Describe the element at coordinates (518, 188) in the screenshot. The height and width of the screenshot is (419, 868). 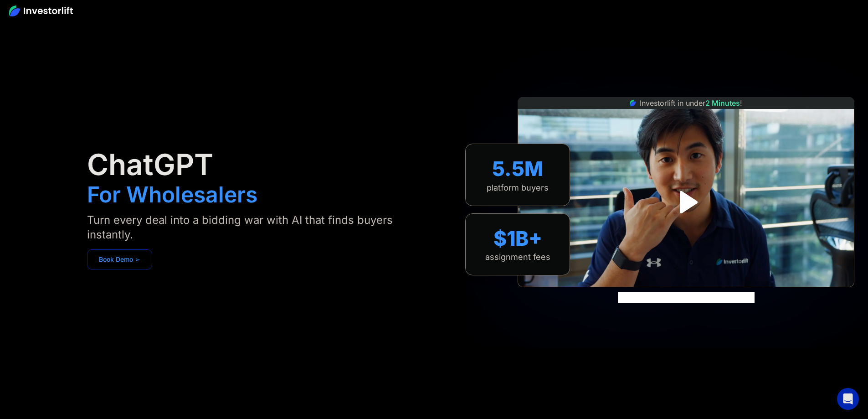
I see `div: platform buyers` at that location.